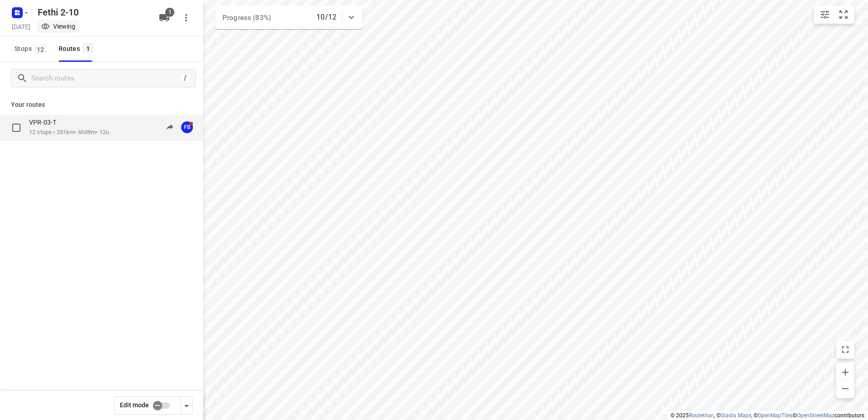  I want to click on span: Edit mode, so click(134, 405).